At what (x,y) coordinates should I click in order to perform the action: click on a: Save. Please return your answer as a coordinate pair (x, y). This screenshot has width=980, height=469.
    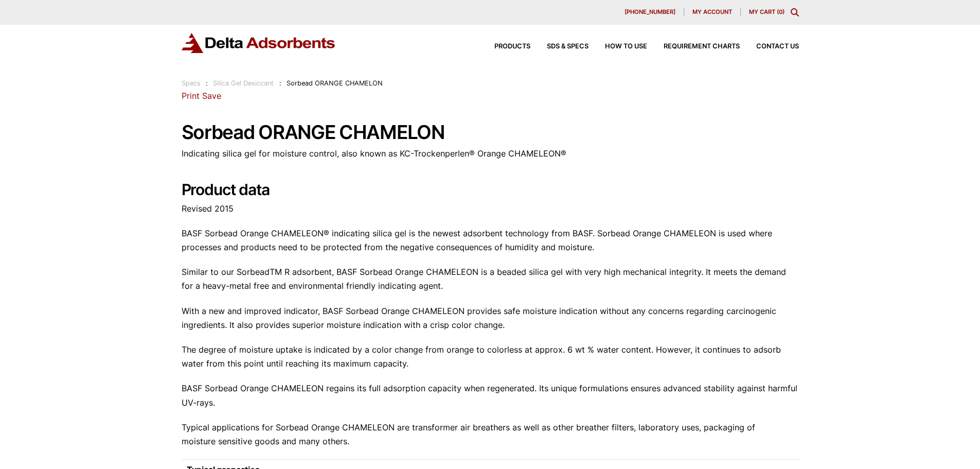
    Looking at the image, I should click on (212, 96).